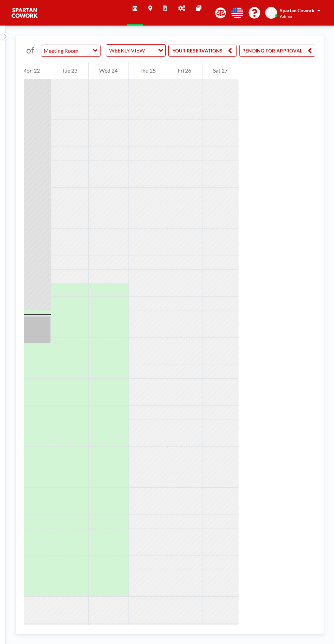  What do you see at coordinates (286, 16) in the screenshot?
I see `span: Admin` at bounding box center [286, 16].